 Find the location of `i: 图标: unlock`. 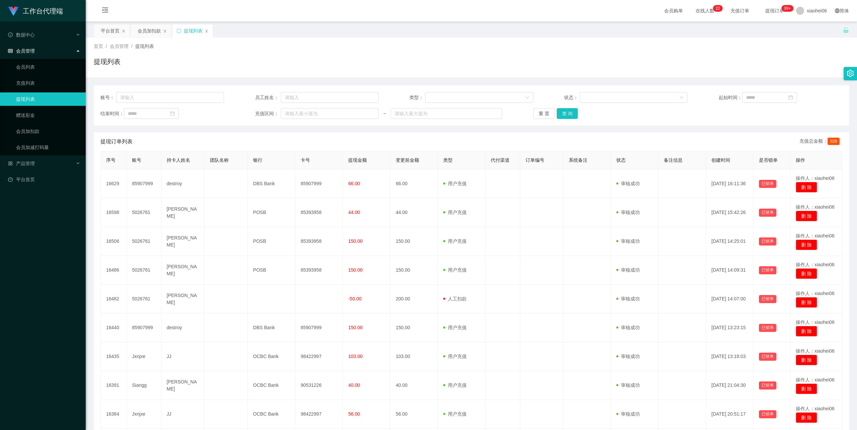

i: 图标: unlock is located at coordinates (846, 30).